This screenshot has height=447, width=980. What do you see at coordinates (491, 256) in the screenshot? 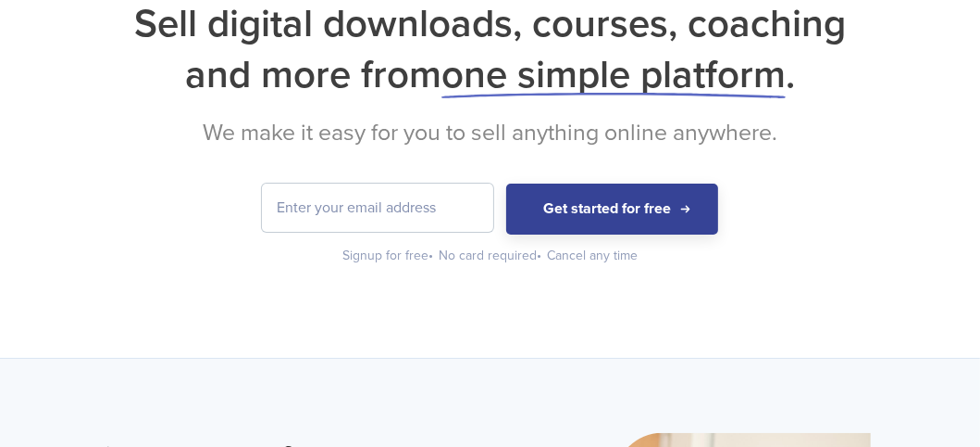
I see `div: No card required` at bounding box center [491, 256].